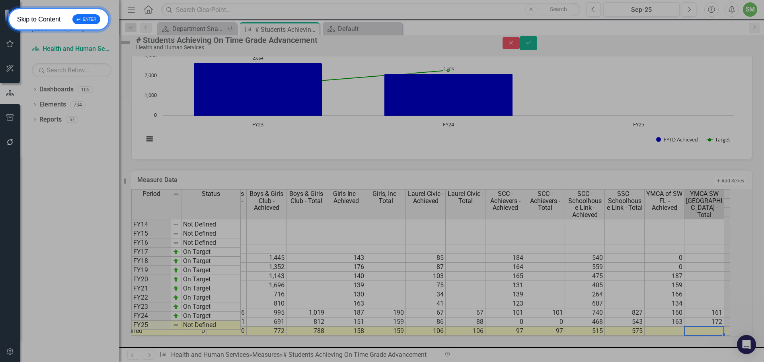  I want to click on img: ClearPoint Strategy, so click(11, 16).